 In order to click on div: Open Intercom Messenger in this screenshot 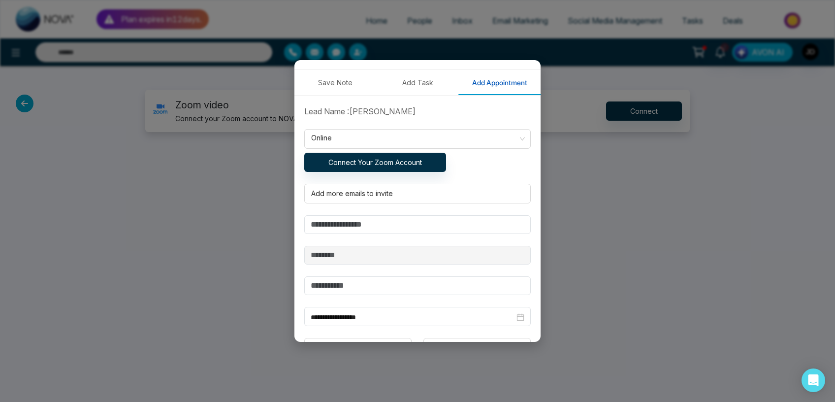, I will do `click(813, 380)`.